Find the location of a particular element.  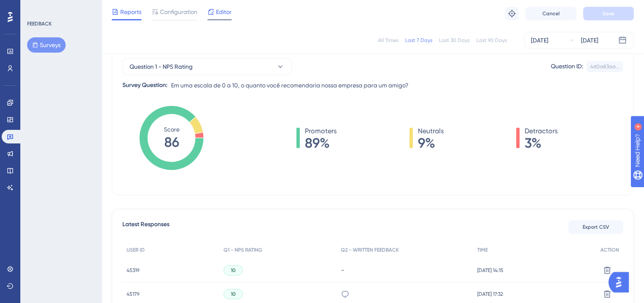

span: Export CSV is located at coordinates (596, 226).